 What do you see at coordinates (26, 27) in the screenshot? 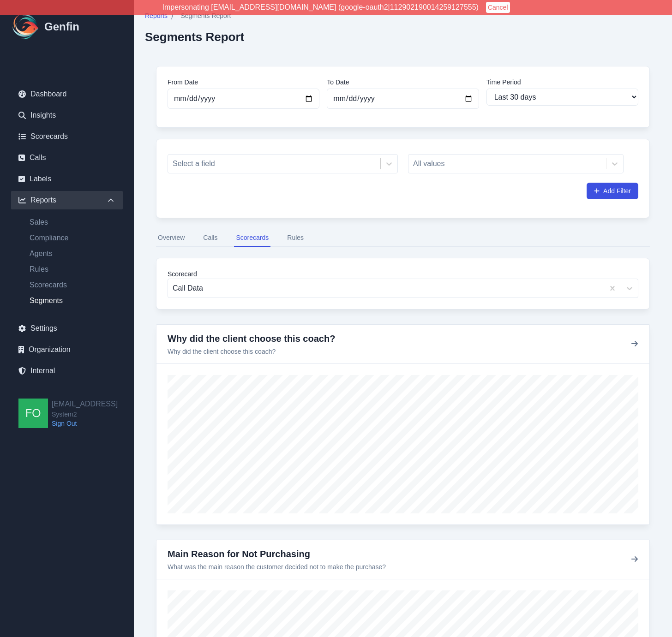
I see `img: Logo` at bounding box center [26, 27].